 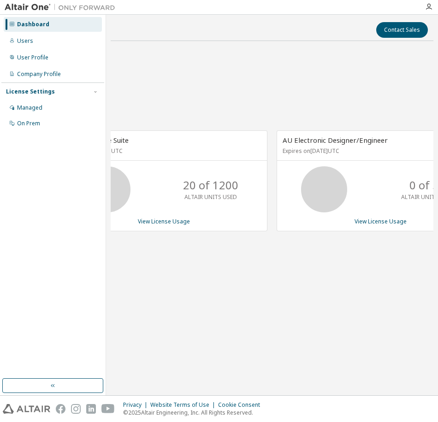 What do you see at coordinates (76, 409) in the screenshot?
I see `img: instagram.svg` at bounding box center [76, 409].